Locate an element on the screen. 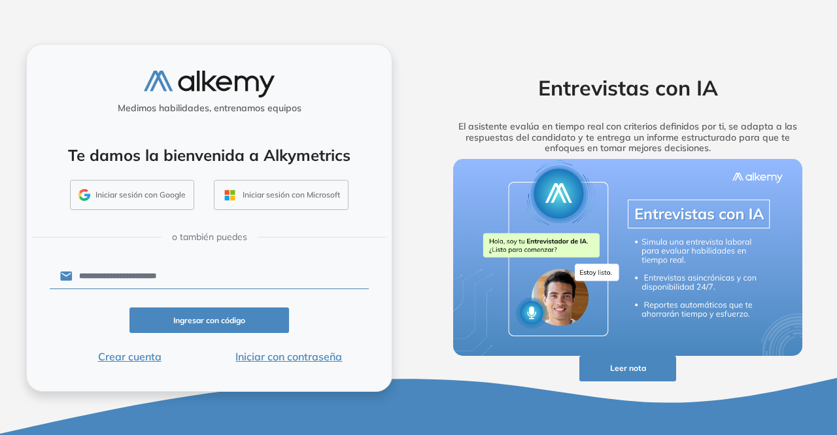  span: o también puedes is located at coordinates (209, 237).